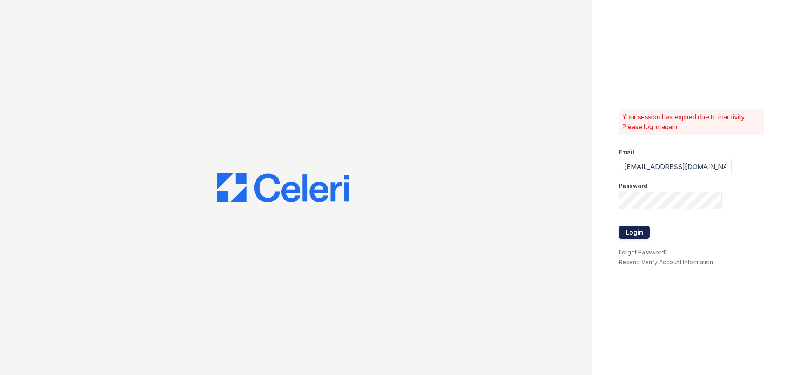  What do you see at coordinates (633, 186) in the screenshot?
I see `label: Password` at bounding box center [633, 186].